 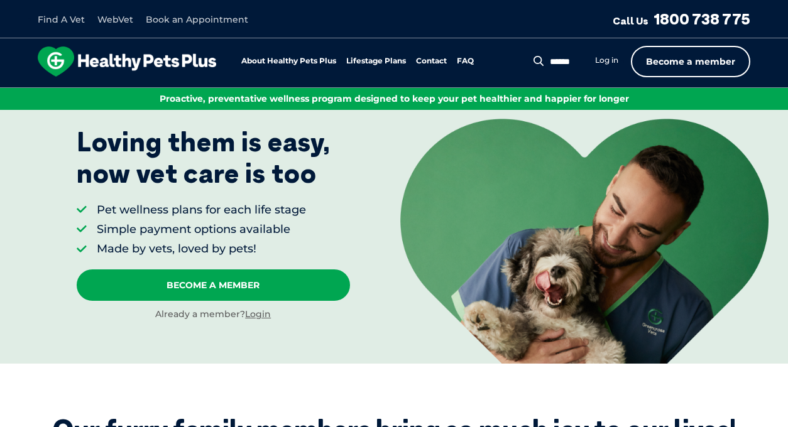 What do you see at coordinates (681, 19) in the screenshot?
I see `a: Call Us1800 738 775` at bounding box center [681, 19].